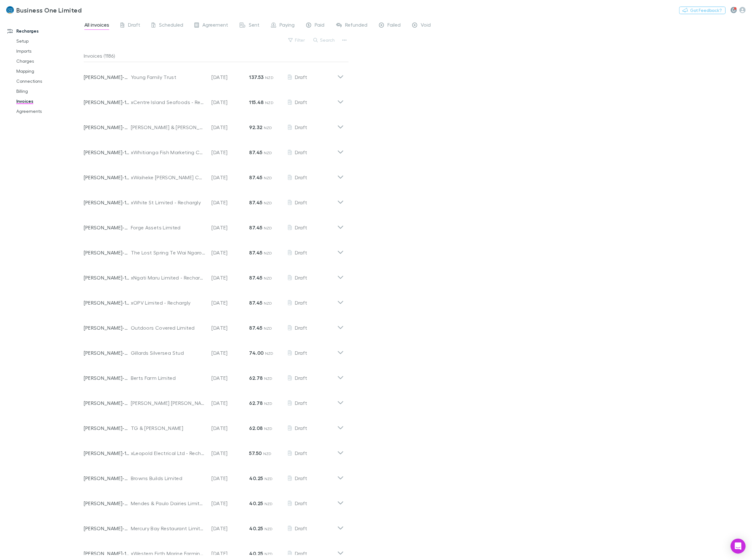  I want to click on strong: 74.00, so click(257, 353).